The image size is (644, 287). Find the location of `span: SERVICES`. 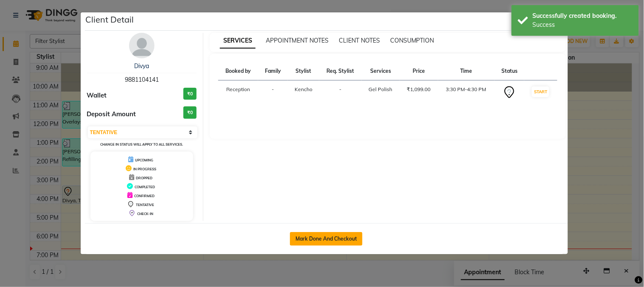

span: SERVICES is located at coordinates (238, 40).